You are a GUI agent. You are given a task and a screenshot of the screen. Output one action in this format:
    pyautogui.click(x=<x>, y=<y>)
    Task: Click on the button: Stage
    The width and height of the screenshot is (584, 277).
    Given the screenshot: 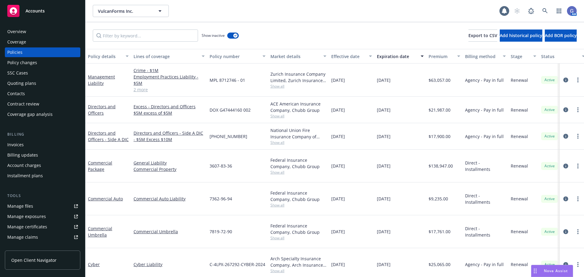 What is the action you would take?
    pyautogui.click(x=524, y=56)
    